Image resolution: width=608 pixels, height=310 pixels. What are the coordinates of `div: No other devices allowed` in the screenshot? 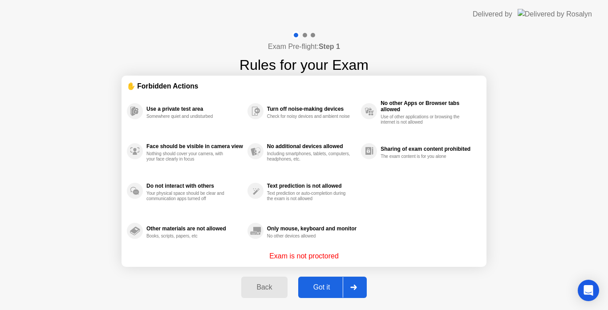 It's located at (309, 236).